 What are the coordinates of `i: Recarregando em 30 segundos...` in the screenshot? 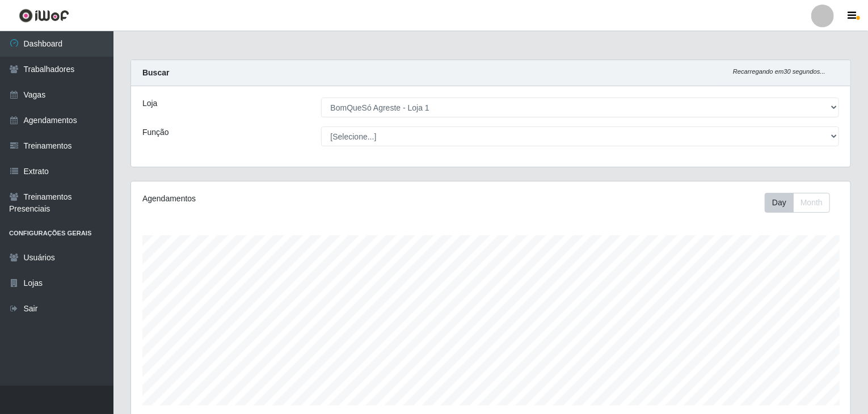 It's located at (779, 71).